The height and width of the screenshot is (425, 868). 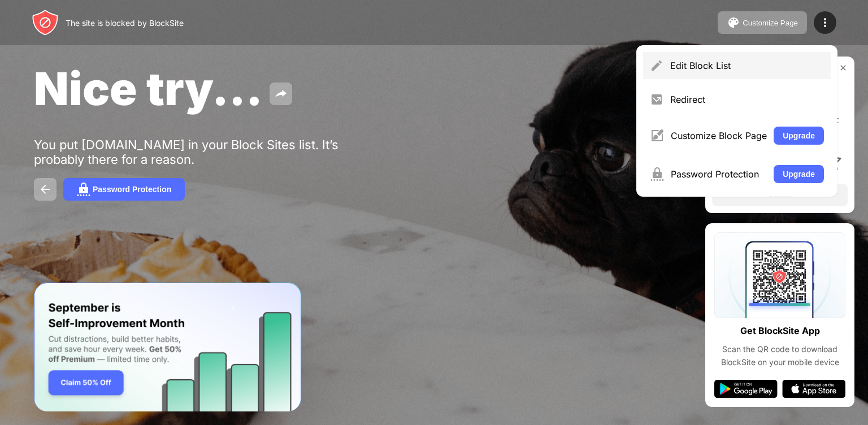 I want to click on div: Get BlockSite App, so click(x=780, y=331).